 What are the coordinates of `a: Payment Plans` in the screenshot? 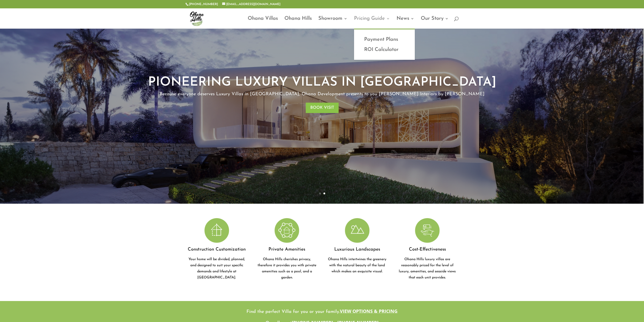 It's located at (385, 39).